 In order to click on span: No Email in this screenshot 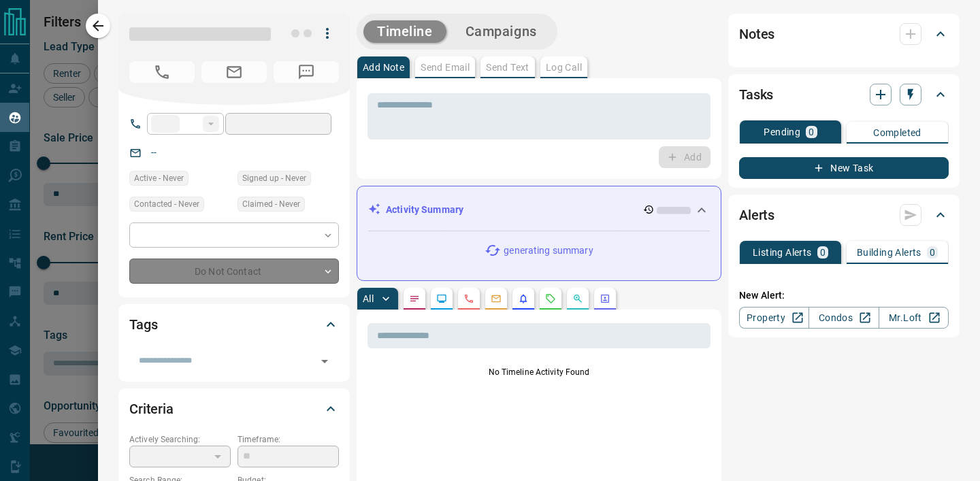, I will do `click(234, 72)`.